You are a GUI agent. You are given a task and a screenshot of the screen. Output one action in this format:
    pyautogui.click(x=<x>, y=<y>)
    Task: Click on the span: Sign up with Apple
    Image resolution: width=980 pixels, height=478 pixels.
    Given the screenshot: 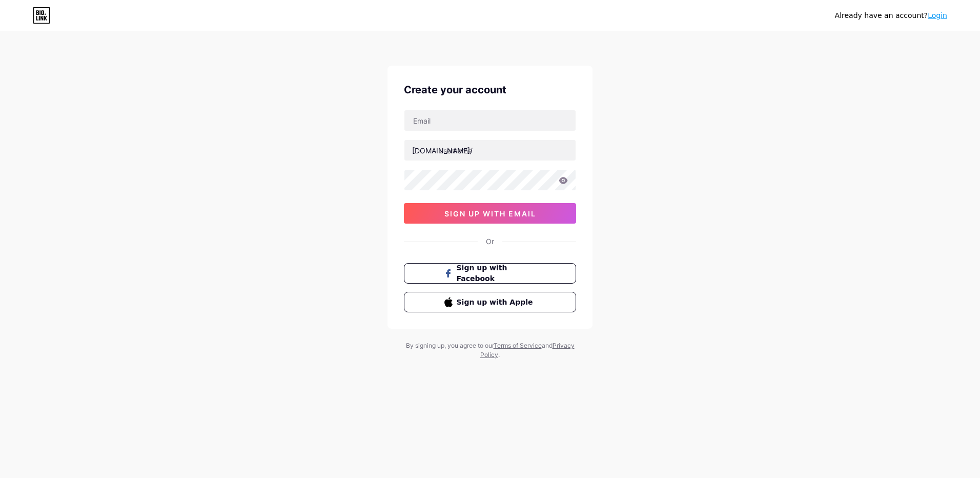 What is the action you would take?
    pyautogui.click(x=496, y=302)
    